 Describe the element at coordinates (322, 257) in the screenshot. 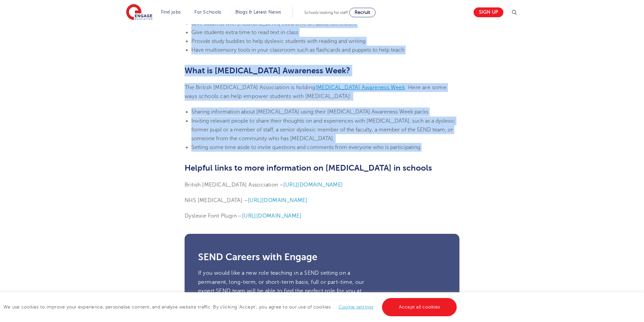

I see `h3: SEND Careers with Engage` at that location.